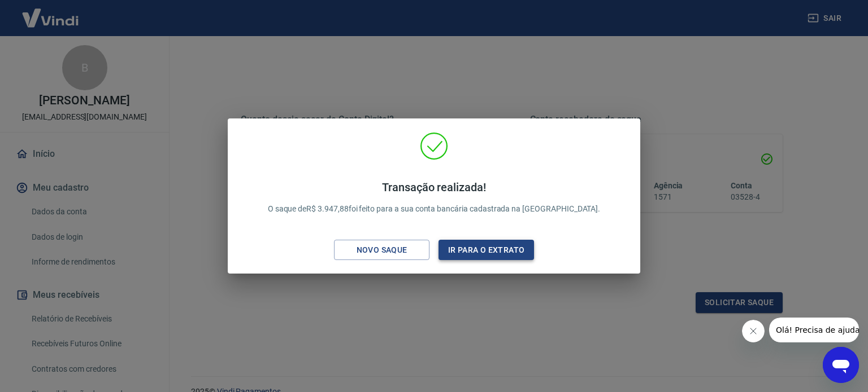 This screenshot has height=392, width=868. I want to click on h4: Transação realizada!, so click(434, 187).